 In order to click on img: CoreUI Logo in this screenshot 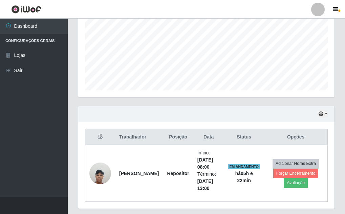, I will do `click(26, 9)`.